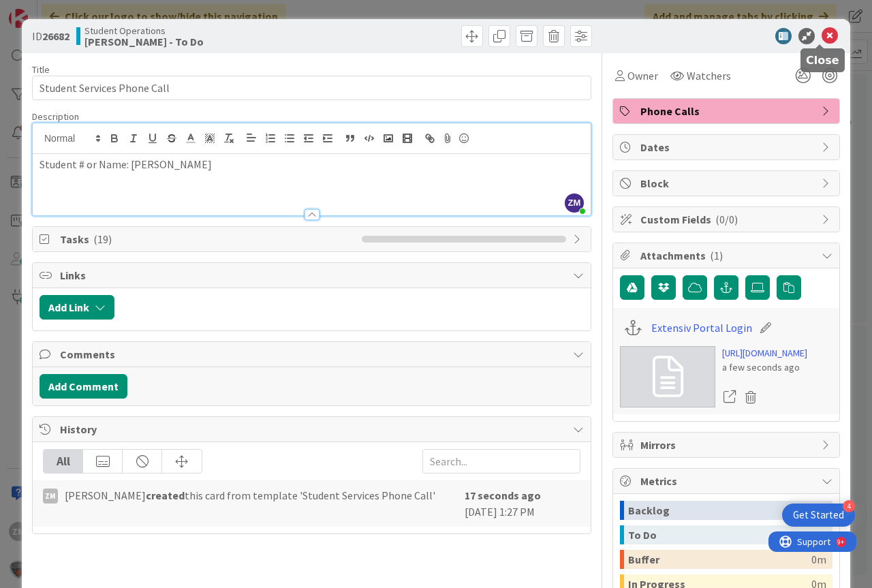  I want to click on div: Get Started, so click(818, 515).